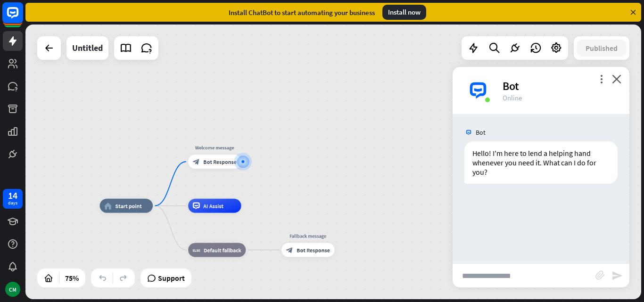  What do you see at coordinates (13, 199) in the screenshot?
I see `a: 14 days` at bounding box center [13, 199].